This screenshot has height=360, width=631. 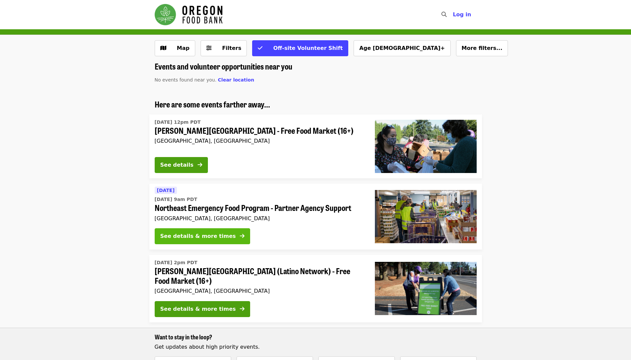 What do you see at coordinates (426, 146) in the screenshot?
I see `img: Sitton Elementary - Free Food Market (16+) organized by Oregon Food Bank` at bounding box center [426, 146].